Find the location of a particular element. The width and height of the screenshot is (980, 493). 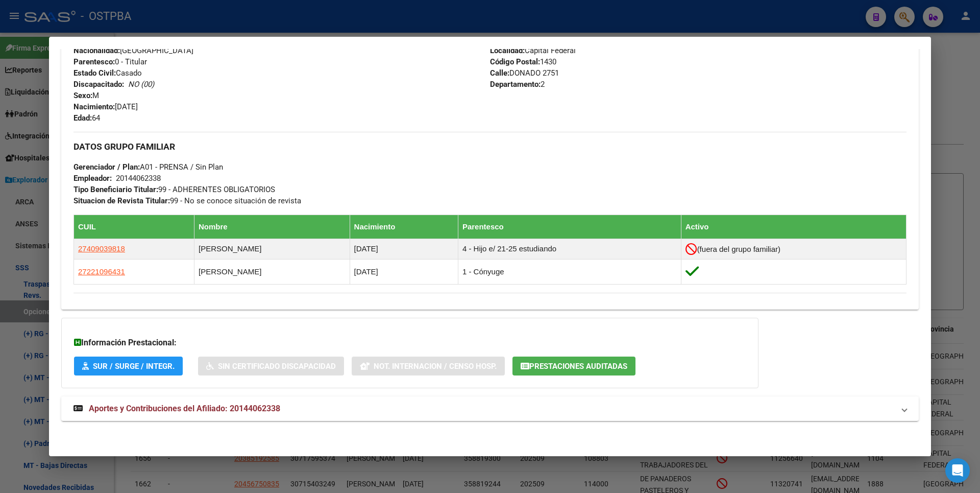

span: 99 - No se conoce situación de revista is located at coordinates (188, 200).